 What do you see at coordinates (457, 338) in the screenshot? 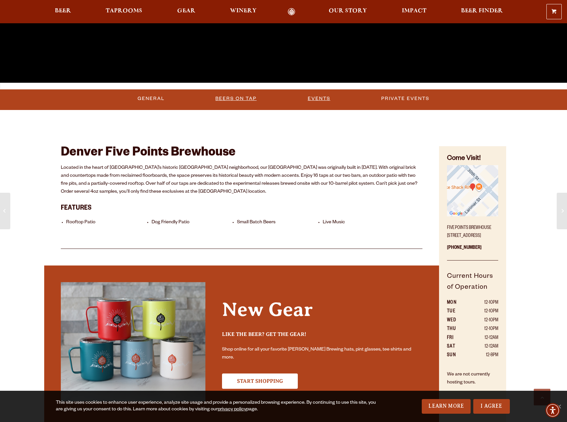
I see `th: FRI` at bounding box center [457, 338].